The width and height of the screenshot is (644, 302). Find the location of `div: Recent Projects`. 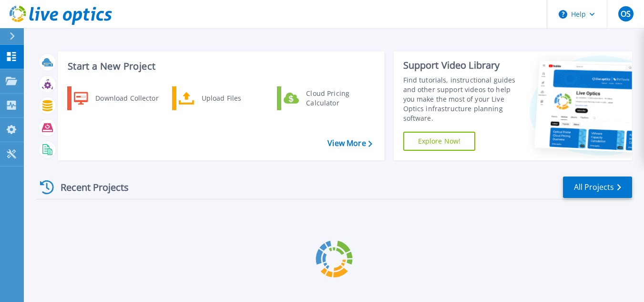

div: Recent Projects is located at coordinates (89, 187).